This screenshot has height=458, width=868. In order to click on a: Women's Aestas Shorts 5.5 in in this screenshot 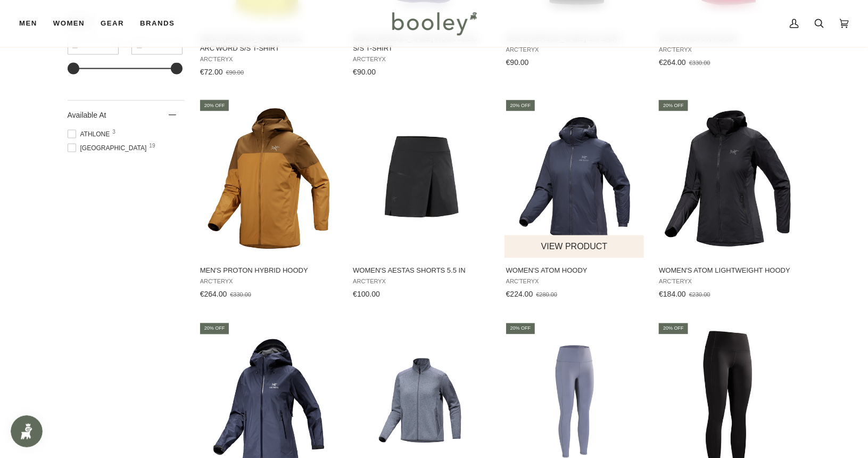, I will do `click(422, 200)`.